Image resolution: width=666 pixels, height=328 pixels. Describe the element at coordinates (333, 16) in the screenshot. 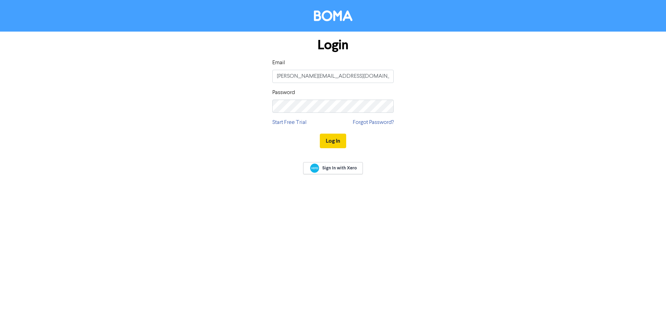

I see `img: BOMA Logo` at that location.